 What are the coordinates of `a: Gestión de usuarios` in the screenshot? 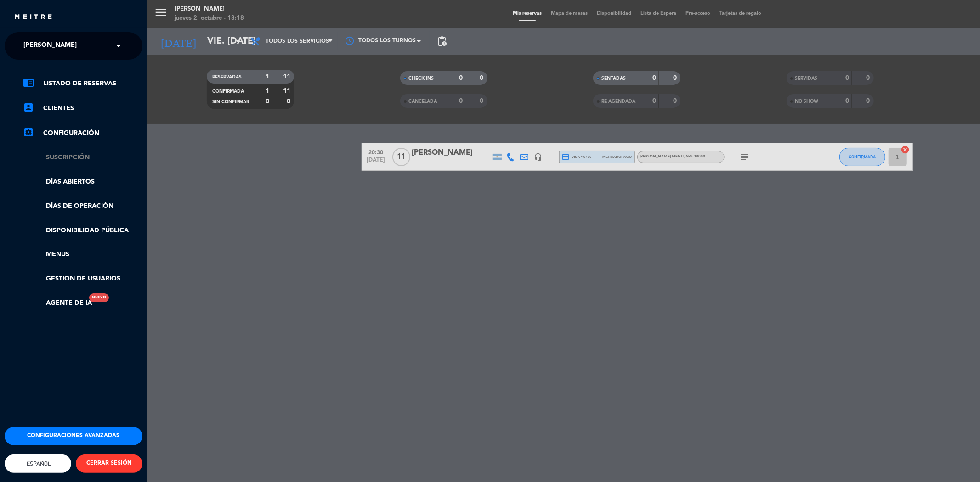 It's located at (82, 279).